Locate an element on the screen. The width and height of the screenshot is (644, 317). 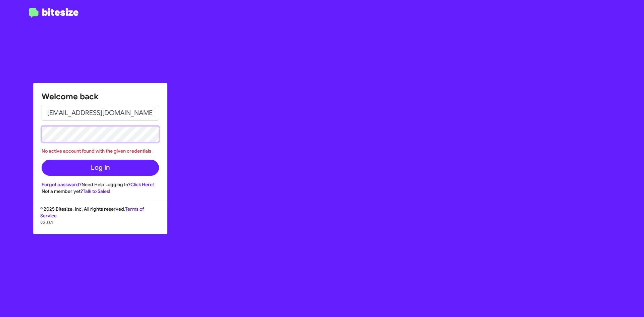
input: Email address is located at coordinates (101, 113).